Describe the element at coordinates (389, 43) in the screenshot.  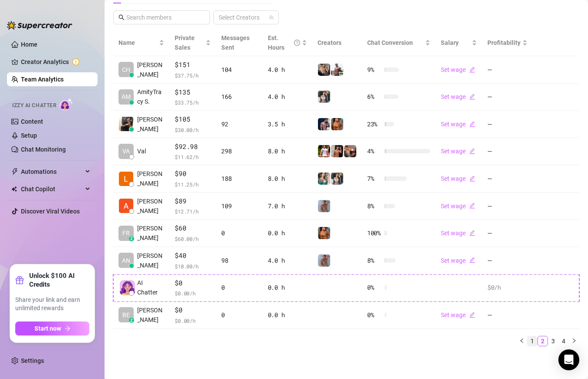
I see `span: Chat Conversion` at that location.